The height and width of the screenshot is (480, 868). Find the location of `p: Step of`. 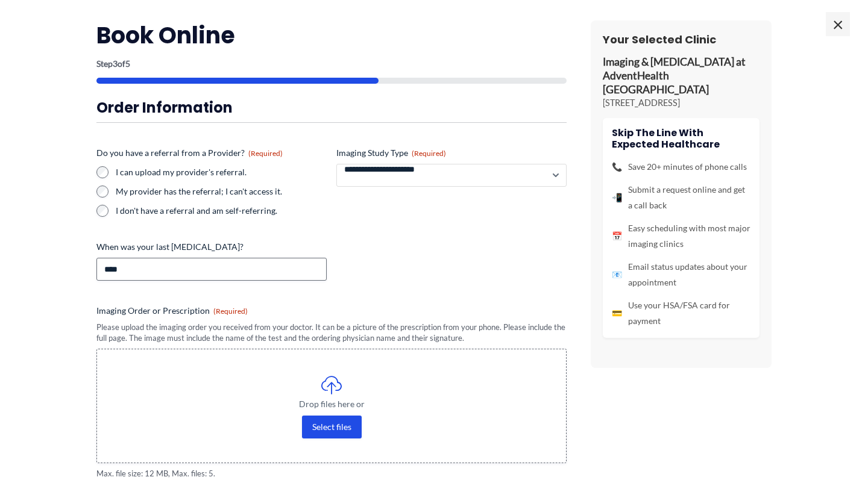

p: Step of is located at coordinates (331, 64).